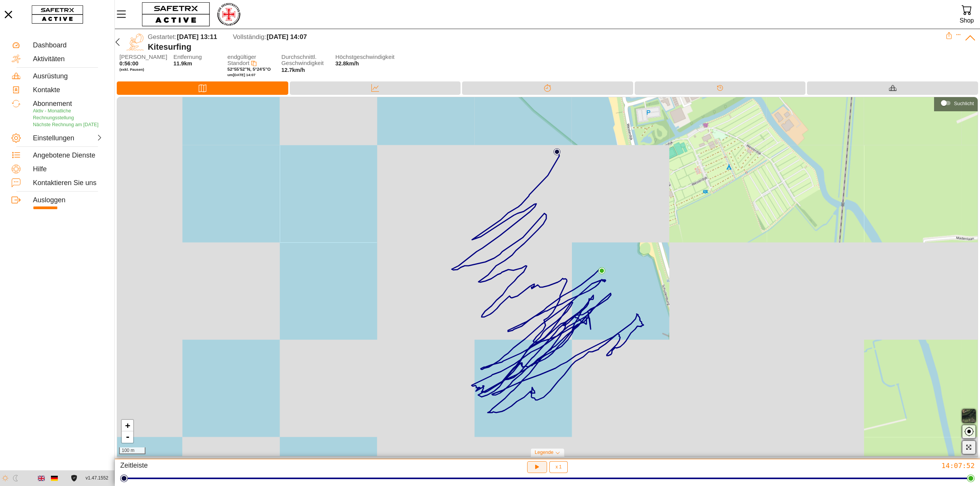  What do you see at coordinates (162, 37) in the screenshot?
I see `span: Gestartet:` at bounding box center [162, 37].